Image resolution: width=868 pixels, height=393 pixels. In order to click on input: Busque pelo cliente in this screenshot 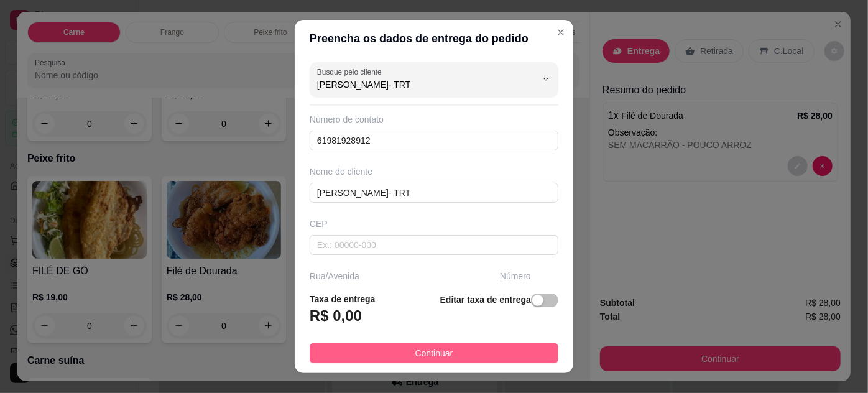, I will do `click(417, 85)`.